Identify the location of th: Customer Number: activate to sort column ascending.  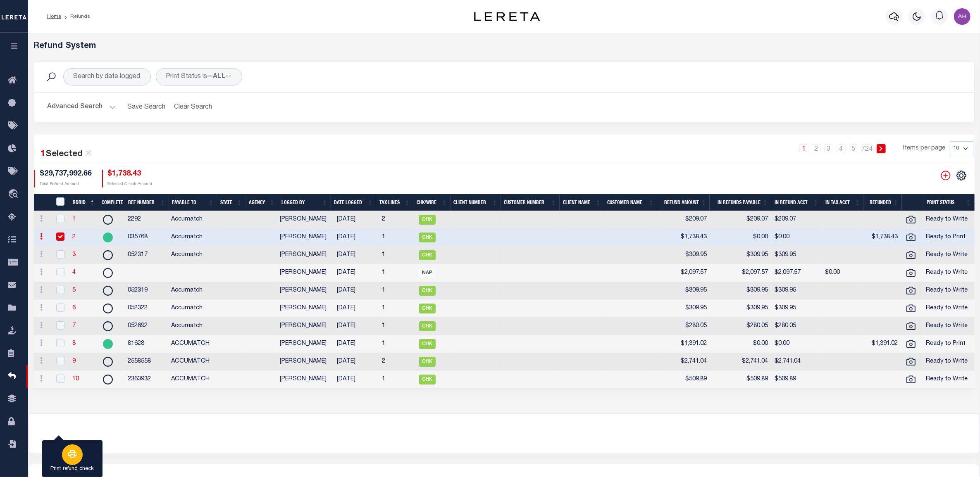
(530, 203).